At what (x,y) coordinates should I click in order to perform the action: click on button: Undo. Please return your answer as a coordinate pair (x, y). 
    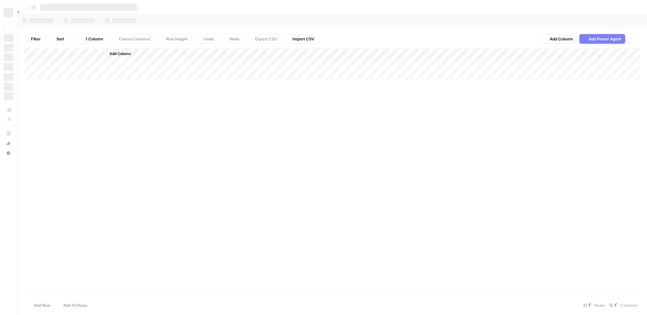
    Looking at the image, I should click on (206, 39).